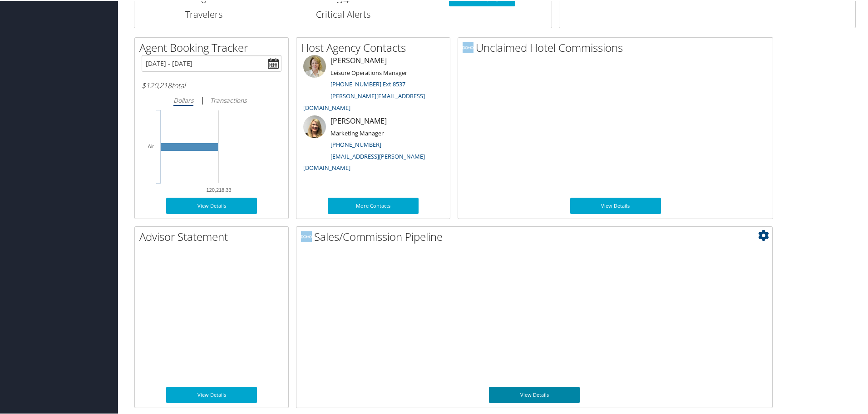  Describe the element at coordinates (156, 85) in the screenshot. I see `span: $120,218` at that location.